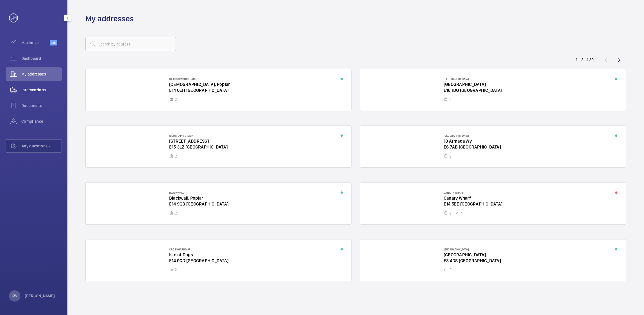 This screenshot has height=315, width=644. What do you see at coordinates (42, 121) in the screenshot?
I see `span: Compliance` at bounding box center [42, 121].